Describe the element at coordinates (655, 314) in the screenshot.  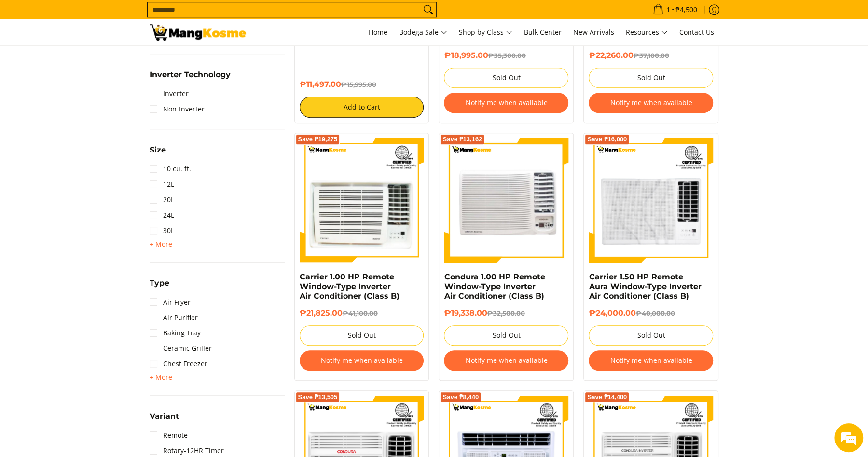
I see `del: ₱40,000.00` at that location.